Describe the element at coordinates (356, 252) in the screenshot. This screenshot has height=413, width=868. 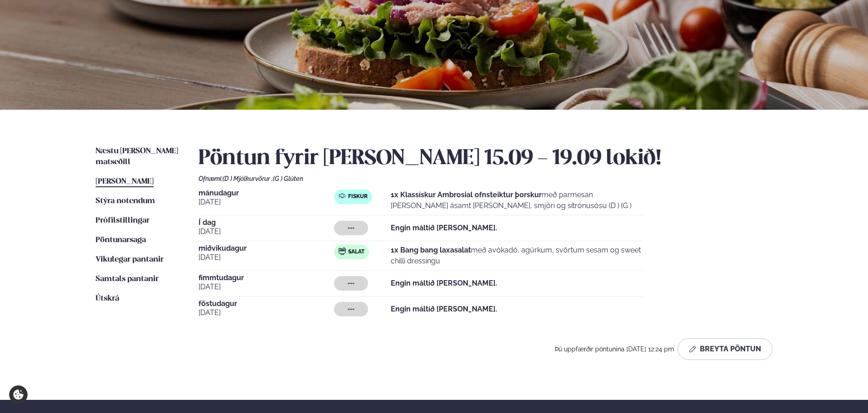
I see `span: Salat` at that location.